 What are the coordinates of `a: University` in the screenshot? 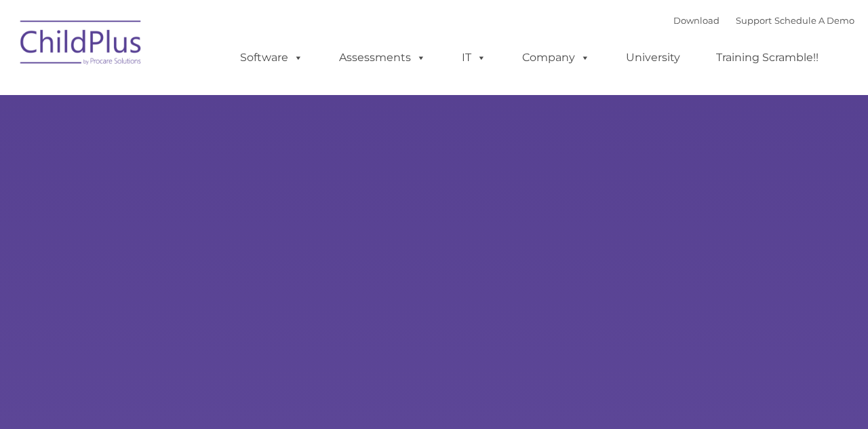 It's located at (653, 58).